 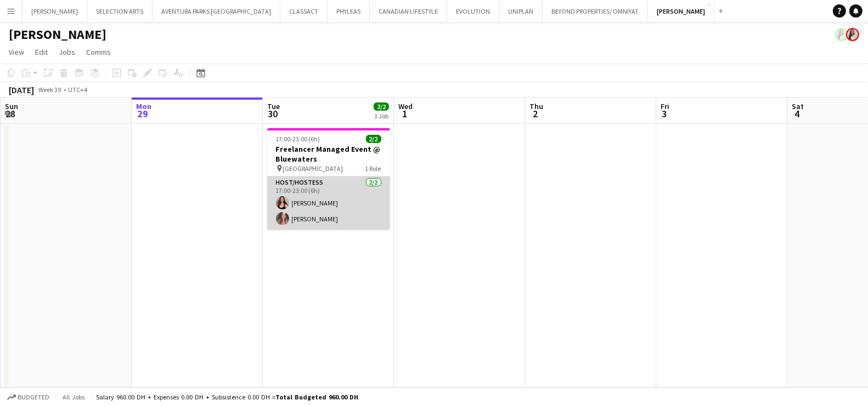 What do you see at coordinates (99, 52) in the screenshot?
I see `a: Comms` at bounding box center [99, 52].